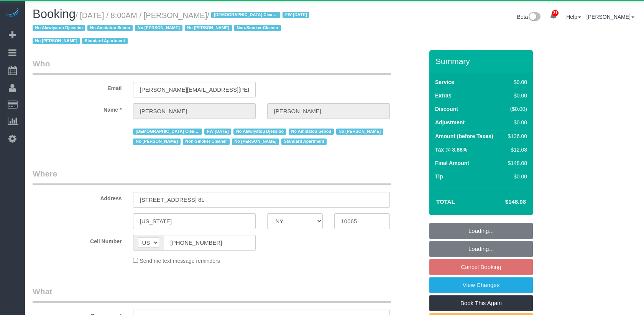 This screenshot has height=315, width=644. What do you see at coordinates (77, 197) in the screenshot?
I see `label: Address` at bounding box center [77, 197].